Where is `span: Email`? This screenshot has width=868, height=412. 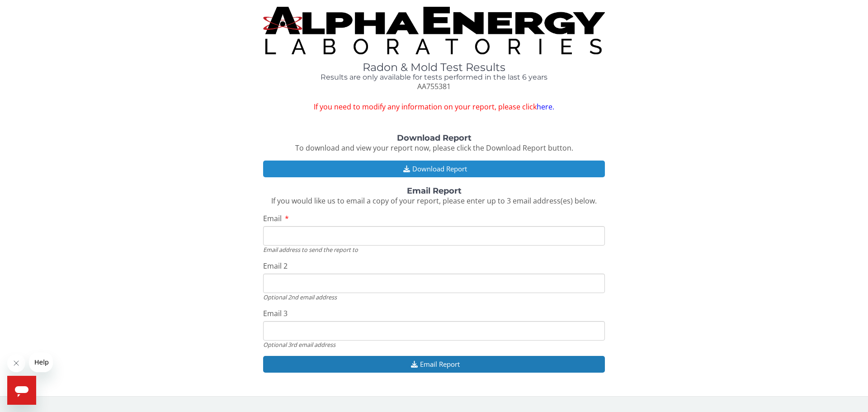
span: Email is located at coordinates (272, 218).